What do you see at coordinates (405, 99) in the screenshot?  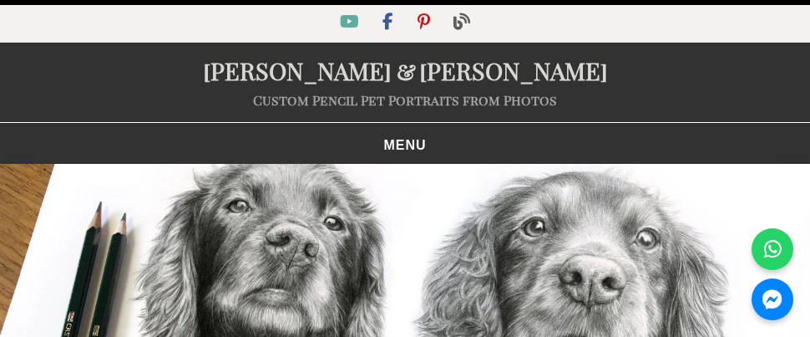 I see `a: Custom Pencil Pet Portraits from Photos` at bounding box center [405, 99].